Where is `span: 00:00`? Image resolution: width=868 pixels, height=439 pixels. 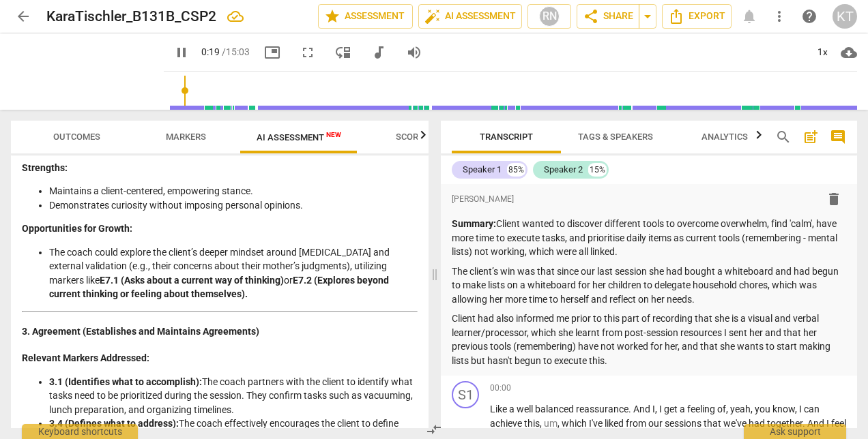
span: 00:00 is located at coordinates (500, 388).